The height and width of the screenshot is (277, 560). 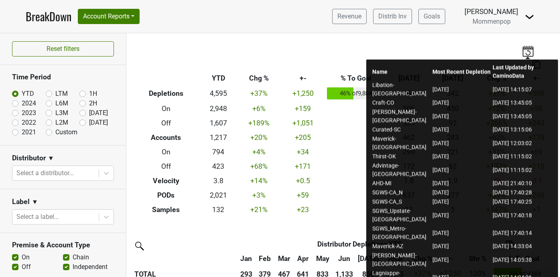 What do you see at coordinates (90, 267) in the screenshot?
I see `label: Independent` at bounding box center [90, 267].